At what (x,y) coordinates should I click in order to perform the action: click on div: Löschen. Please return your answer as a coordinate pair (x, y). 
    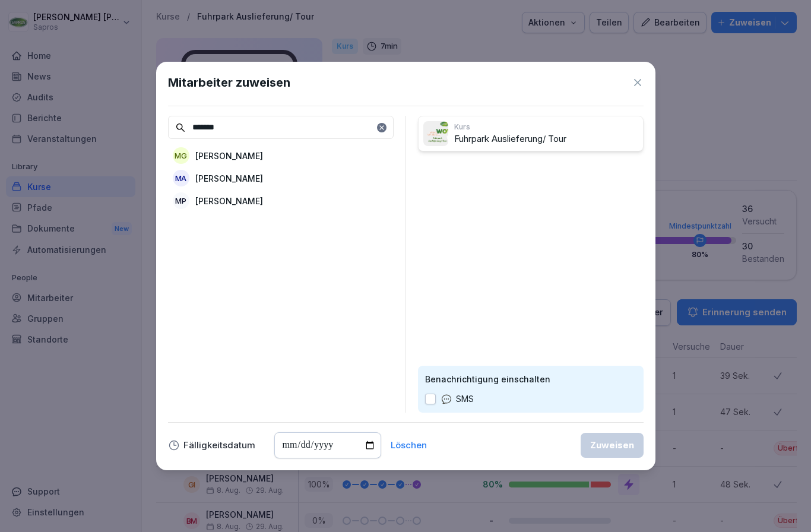
    Looking at the image, I should click on (408, 445).